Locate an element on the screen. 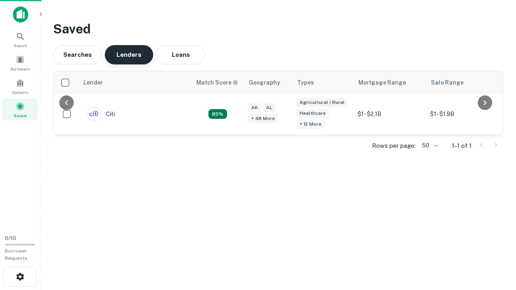 The image size is (516, 290). p: 1–1 of 1 is located at coordinates (462, 146).